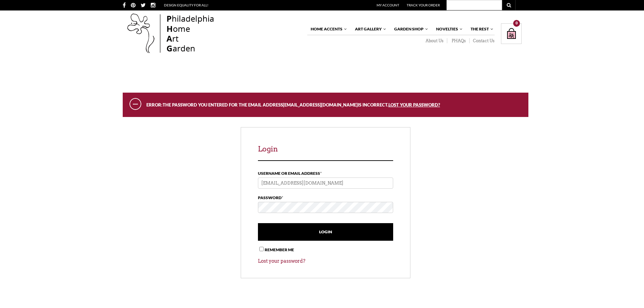 The height and width of the screenshot is (308, 644). What do you see at coordinates (326, 232) in the screenshot?
I see `input: Login` at bounding box center [326, 232].